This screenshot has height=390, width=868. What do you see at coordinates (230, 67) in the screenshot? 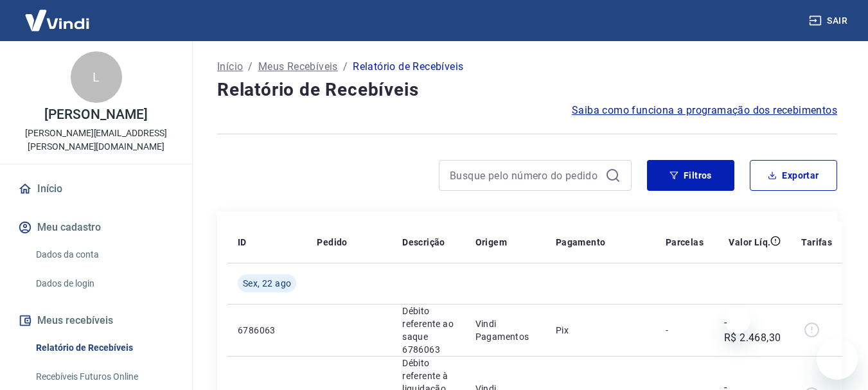
I see `p: Início` at bounding box center [230, 67].